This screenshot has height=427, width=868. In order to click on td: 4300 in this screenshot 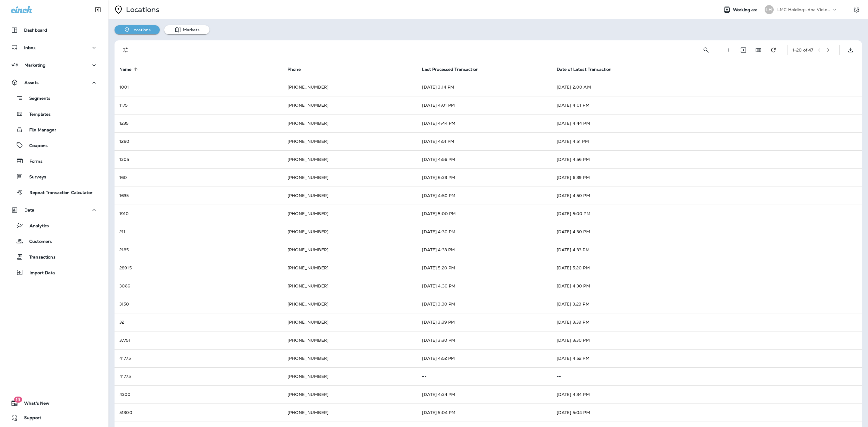, I will do `click(199, 394)`.